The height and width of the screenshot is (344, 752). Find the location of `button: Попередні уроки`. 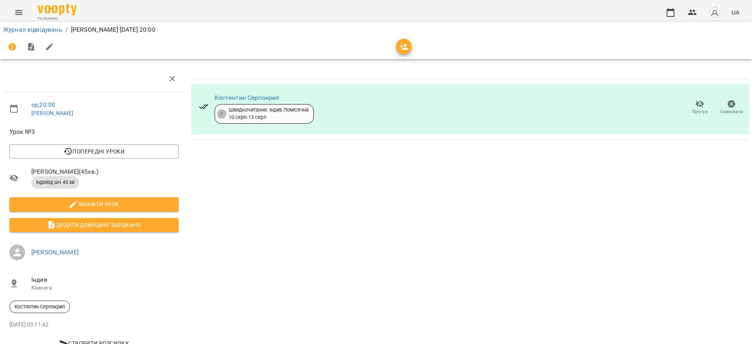

button: Попередні уроки is located at coordinates (94, 152).